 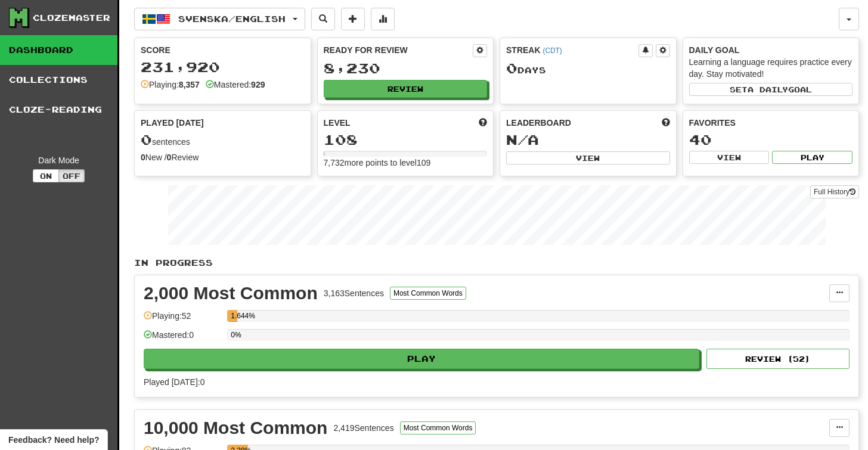 What do you see at coordinates (353, 19) in the screenshot?
I see `button: Add sentence to collection` at bounding box center [353, 19].